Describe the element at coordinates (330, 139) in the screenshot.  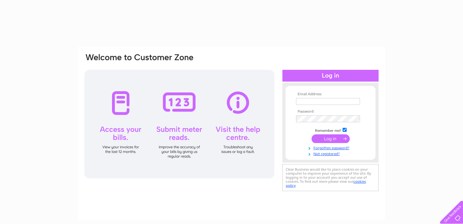
I see `input: Submit` at that location.